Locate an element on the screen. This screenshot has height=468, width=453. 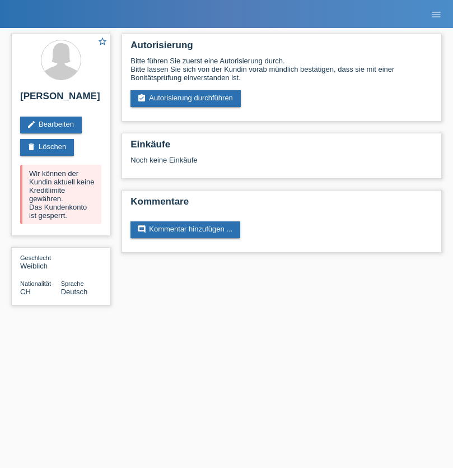
div: Noch keine Einkäufe is located at coordinates (282, 164).